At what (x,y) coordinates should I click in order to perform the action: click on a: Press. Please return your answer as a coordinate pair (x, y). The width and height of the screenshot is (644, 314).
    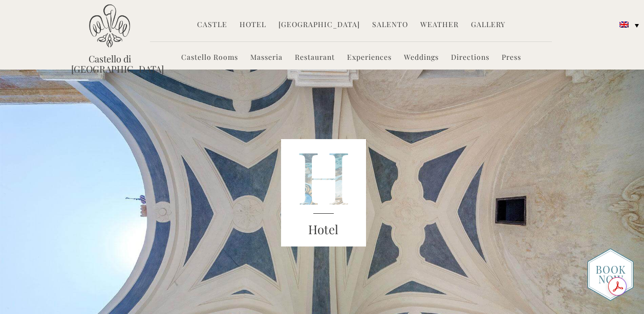
    Looking at the image, I should click on (511, 58).